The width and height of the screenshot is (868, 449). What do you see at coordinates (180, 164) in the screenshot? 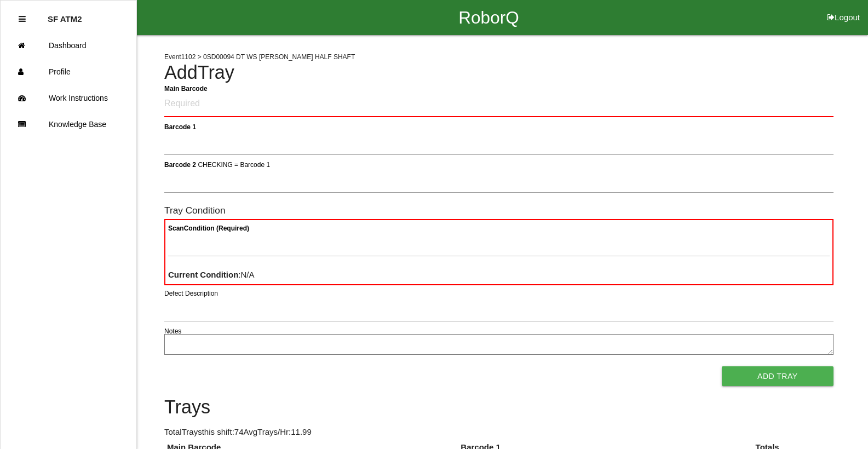
I see `b: Barcode 2` at bounding box center [180, 164].